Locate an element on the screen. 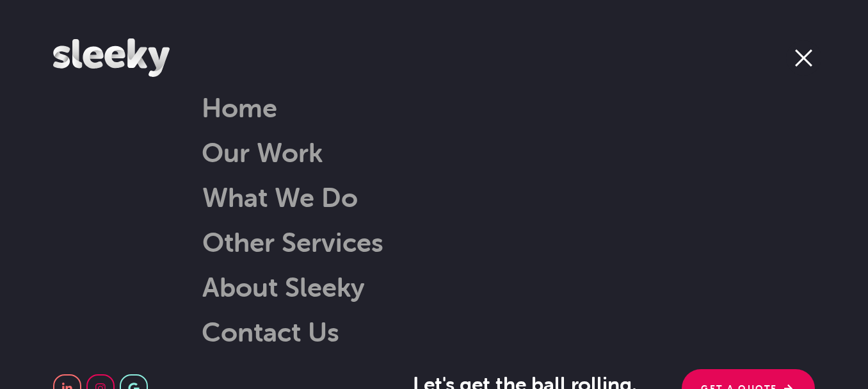  a: Contact Us is located at coordinates (270, 331).